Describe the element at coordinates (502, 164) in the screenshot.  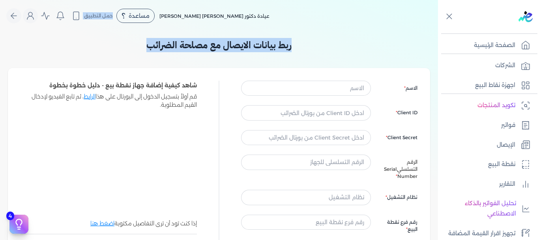
I see `p: نقطة البيع` at that location.